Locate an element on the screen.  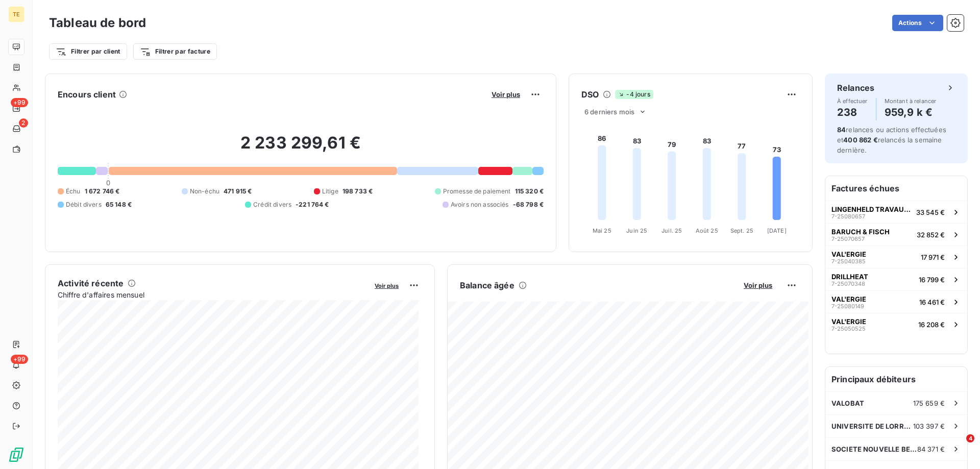
span: UNIVERSITE DE LORRAINE is located at coordinates (872, 426).